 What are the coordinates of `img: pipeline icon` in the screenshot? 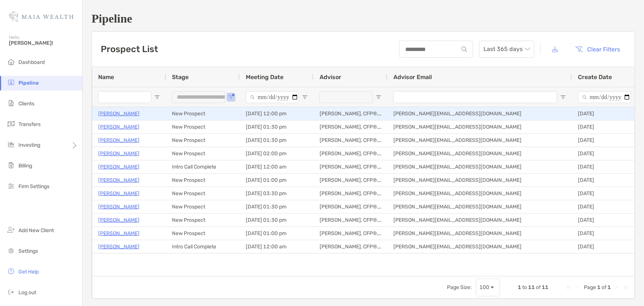 It's located at (12, 82).